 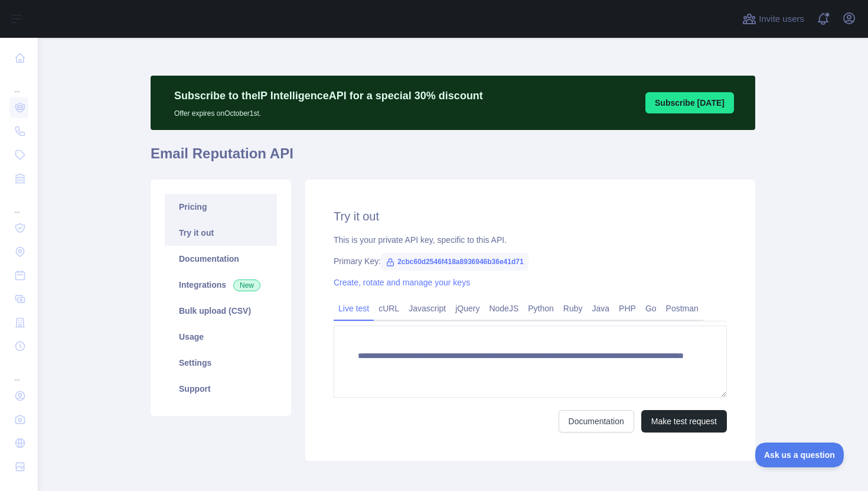 What do you see at coordinates (402, 283) in the screenshot?
I see `a: Create, rotate and manage your keys` at bounding box center [402, 283].